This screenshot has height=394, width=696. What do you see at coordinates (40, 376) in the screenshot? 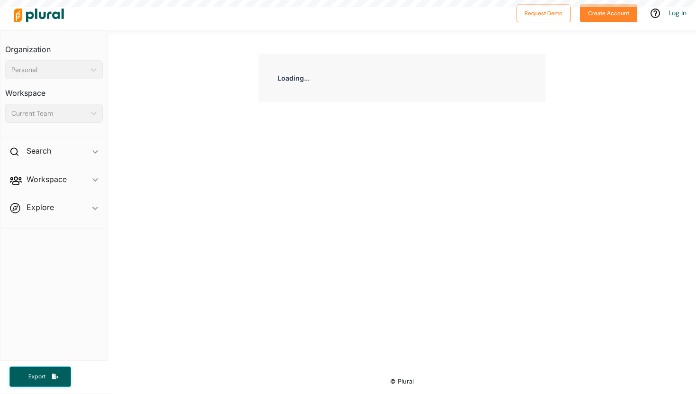
I see `button: Export` at bounding box center [40, 376].